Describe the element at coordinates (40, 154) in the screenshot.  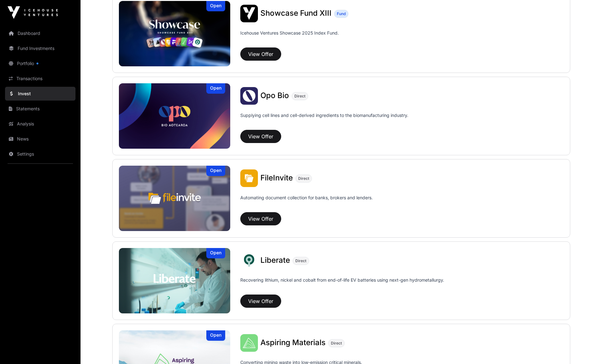
I see `a: Settings` at that location.